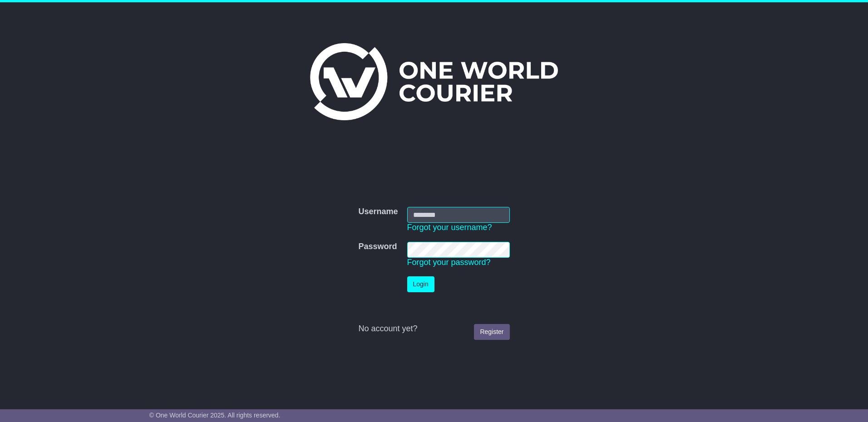 This screenshot has height=422, width=868. I want to click on span: © One World Courier 2025. All rights reserved., so click(215, 415).